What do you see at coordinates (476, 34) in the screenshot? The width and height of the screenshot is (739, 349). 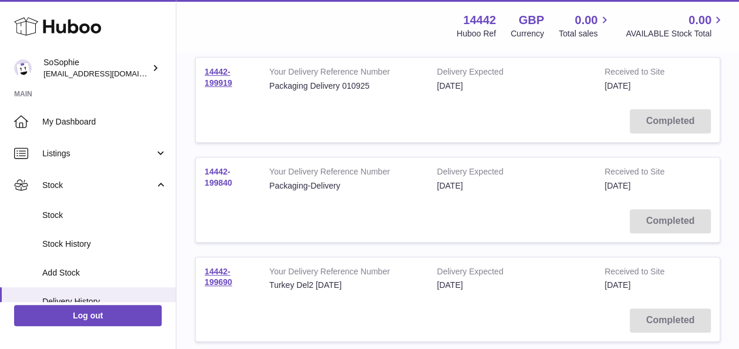 I see `div: Huboo Ref` at bounding box center [476, 34].